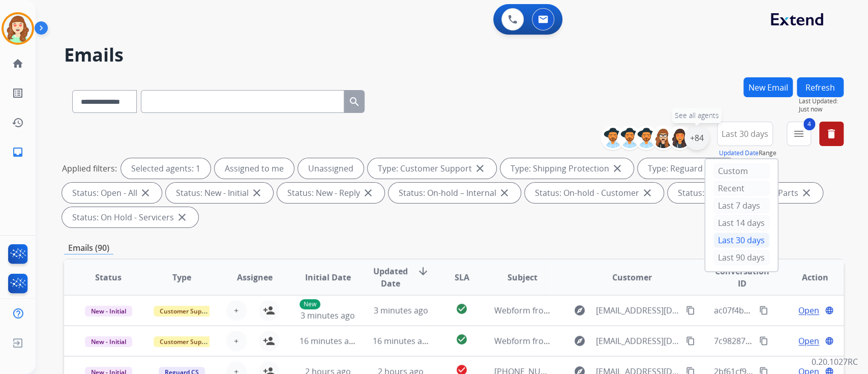 The width and height of the screenshot is (868, 374). I want to click on span: SLA, so click(461, 277).